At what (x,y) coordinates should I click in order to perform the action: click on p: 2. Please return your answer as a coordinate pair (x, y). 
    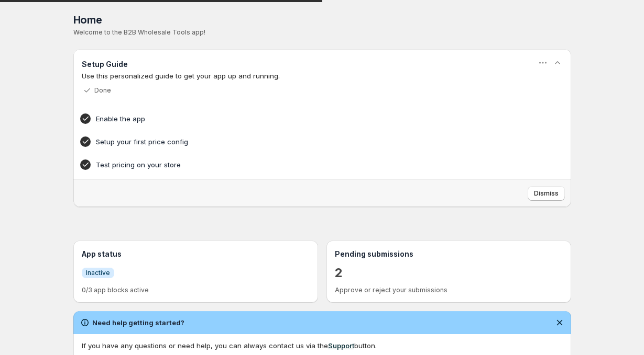
    Looking at the image, I should click on (339, 273).